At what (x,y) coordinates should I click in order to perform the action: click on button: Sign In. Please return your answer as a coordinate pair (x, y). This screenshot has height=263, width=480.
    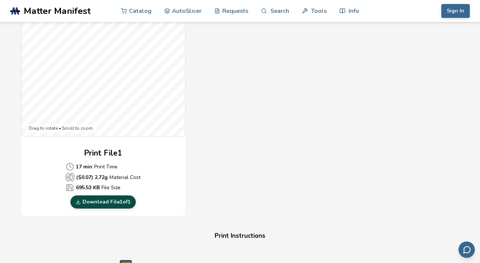
    Looking at the image, I should click on (455, 11).